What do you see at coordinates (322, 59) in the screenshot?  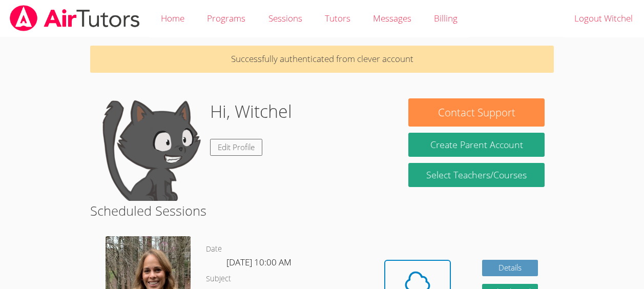 I see `p: Successfully authenticated from clever account` at bounding box center [322, 59].